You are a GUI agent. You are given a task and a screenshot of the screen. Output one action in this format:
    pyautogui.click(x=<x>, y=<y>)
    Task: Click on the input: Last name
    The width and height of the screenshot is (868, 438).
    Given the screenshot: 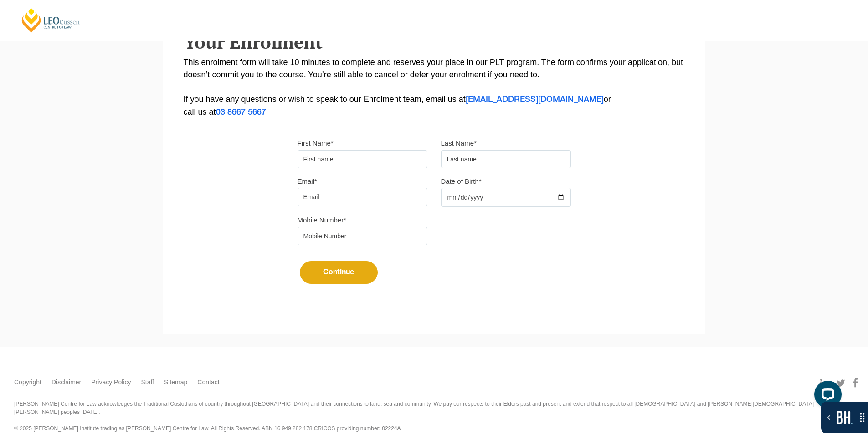 What is the action you would take?
    pyautogui.click(x=506, y=159)
    